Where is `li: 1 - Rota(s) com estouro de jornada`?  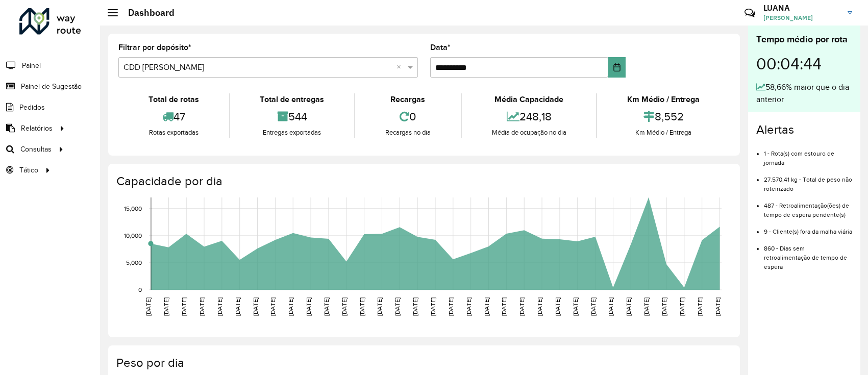
li: 1 - Rota(s) com estouro de jornada is located at coordinates (808, 154).